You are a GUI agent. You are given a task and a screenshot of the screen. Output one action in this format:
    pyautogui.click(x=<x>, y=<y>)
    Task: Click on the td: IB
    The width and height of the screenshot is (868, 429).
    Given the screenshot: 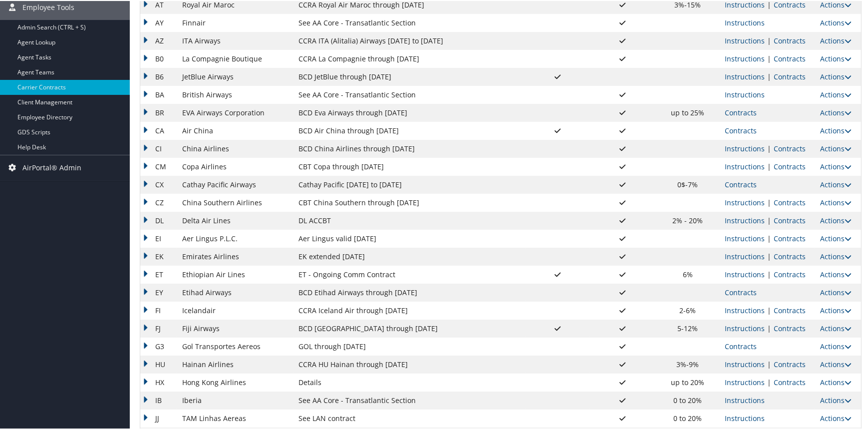 What is the action you would take?
    pyautogui.click(x=159, y=400)
    